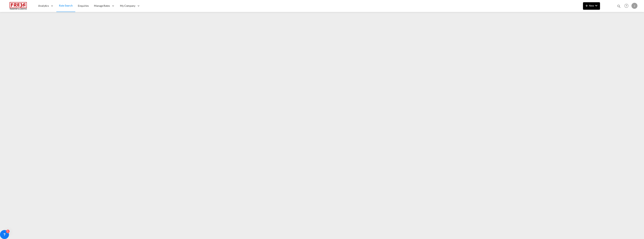 Image resolution: width=644 pixels, height=239 pixels. Describe the element at coordinates (626, 6) in the screenshot. I see `span: Help` at that location.